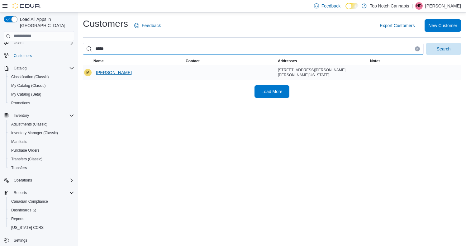  I want to click on div: Mario, so click(88, 73).